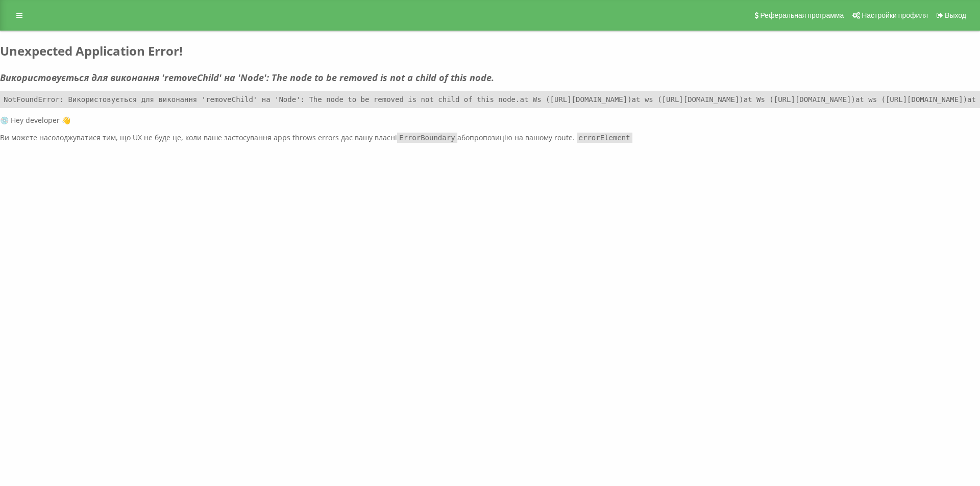 Image resolution: width=980 pixels, height=486 pixels. What do you see at coordinates (895, 15) in the screenshot?
I see `span: Настройки профиля` at bounding box center [895, 15].